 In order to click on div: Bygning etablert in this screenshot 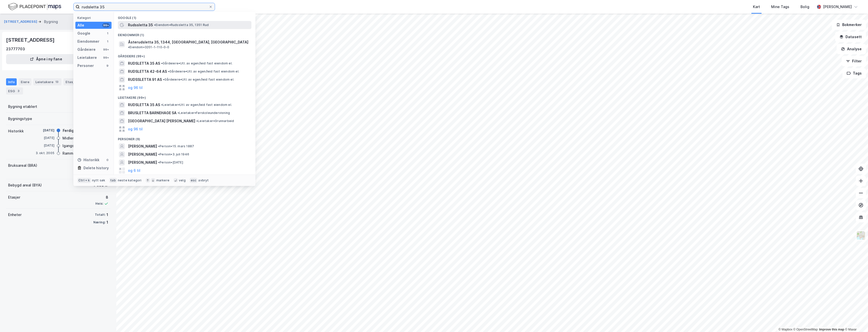, I will do `click(22, 107)`.